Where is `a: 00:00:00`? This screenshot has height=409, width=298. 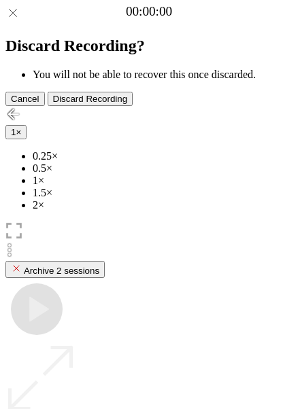
a: 00:00:00 is located at coordinates (149, 12).